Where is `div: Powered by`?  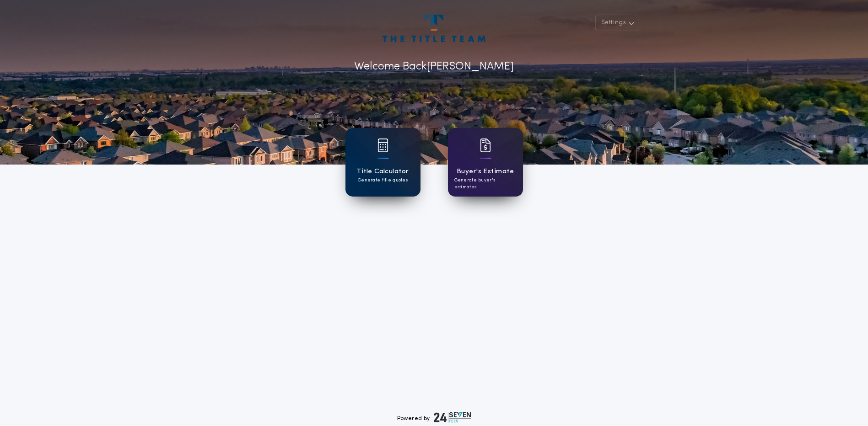 div: Powered by is located at coordinates (434, 418).